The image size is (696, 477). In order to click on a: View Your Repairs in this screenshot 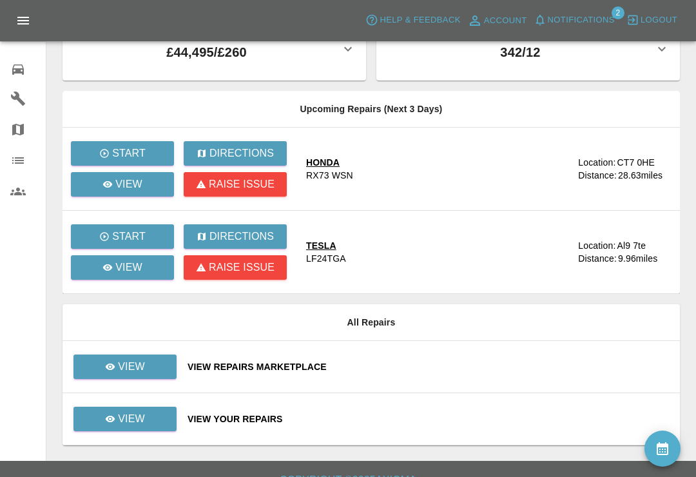, I will do `click(428, 419)`.